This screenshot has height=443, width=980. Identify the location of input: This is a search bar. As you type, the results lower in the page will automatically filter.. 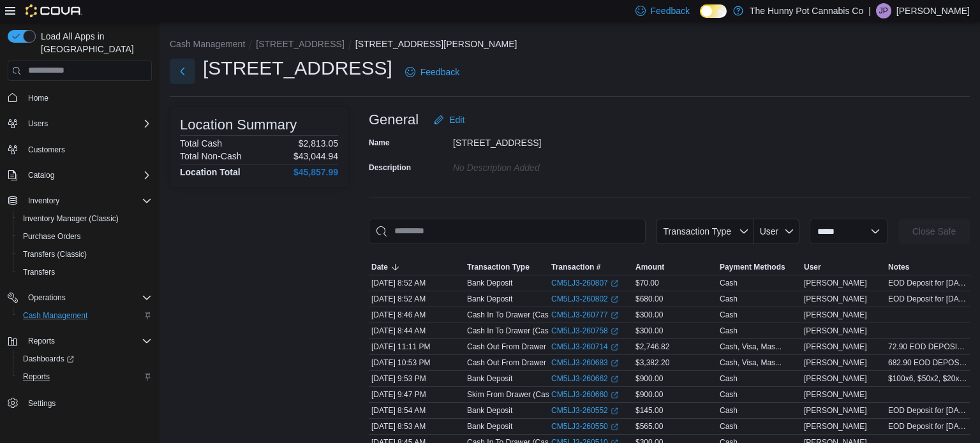
(507, 231).